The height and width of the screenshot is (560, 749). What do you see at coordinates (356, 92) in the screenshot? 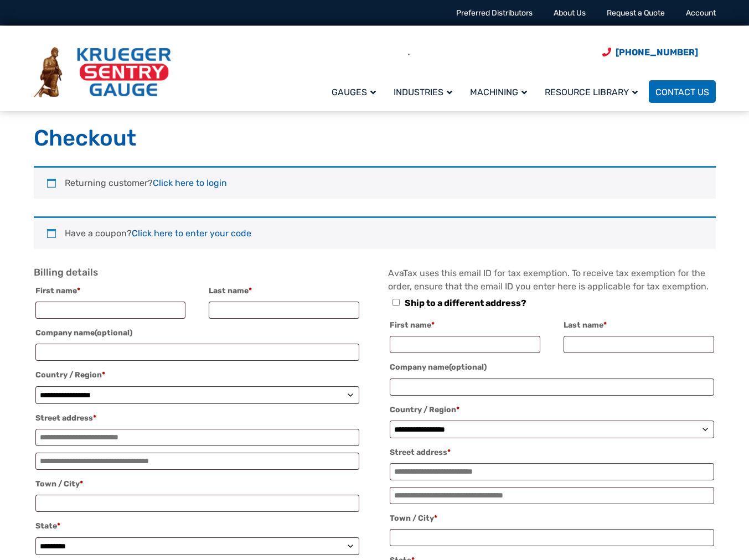
I see `a: Gauges` at bounding box center [356, 92].